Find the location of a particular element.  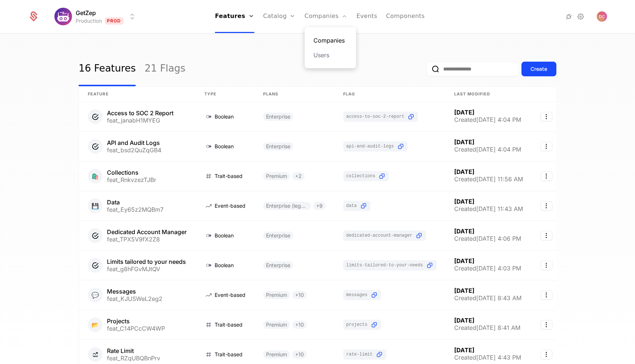

th: Feature is located at coordinates (137, 94).